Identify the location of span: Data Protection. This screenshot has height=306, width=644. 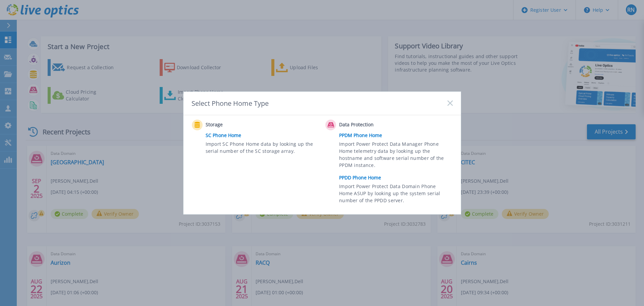
(372, 125).